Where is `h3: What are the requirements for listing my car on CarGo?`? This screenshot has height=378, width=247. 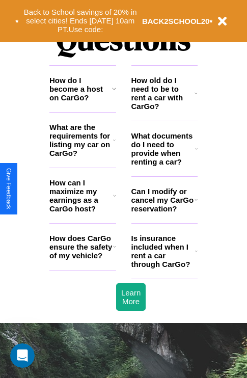
h3: What are the requirements for listing my car on CarGo? is located at coordinates (81, 140).